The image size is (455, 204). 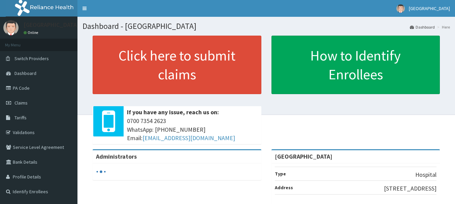 I want to click on a: How to Identify Enrollees, so click(x=355, y=65).